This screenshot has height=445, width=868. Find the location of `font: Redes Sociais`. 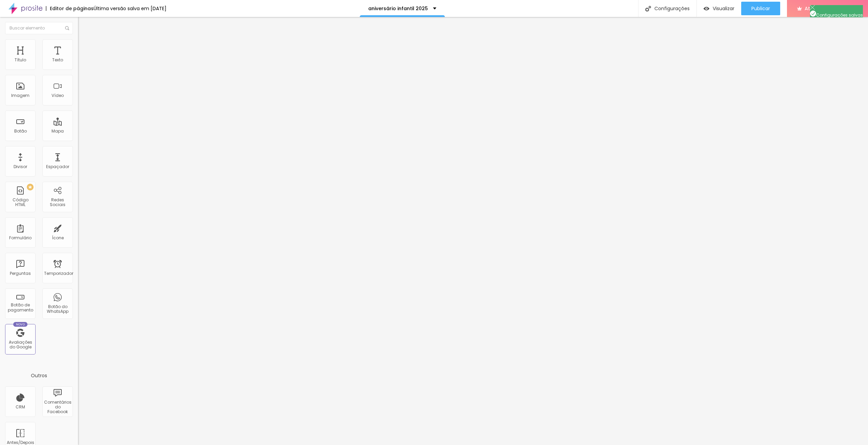

font: Redes Sociais is located at coordinates (58, 202).